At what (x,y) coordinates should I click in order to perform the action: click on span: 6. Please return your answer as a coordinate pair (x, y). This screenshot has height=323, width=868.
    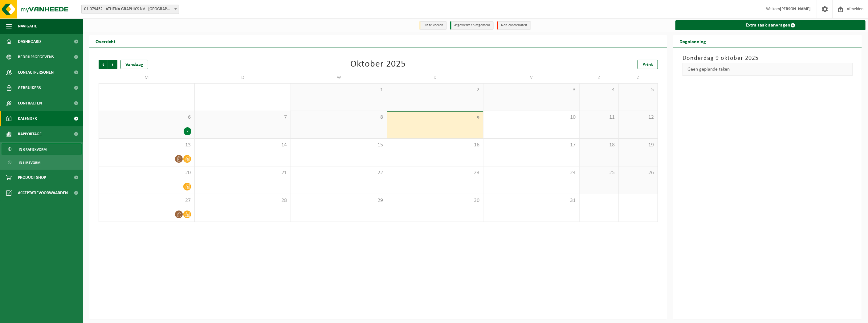
    Looking at the image, I should click on (147, 117).